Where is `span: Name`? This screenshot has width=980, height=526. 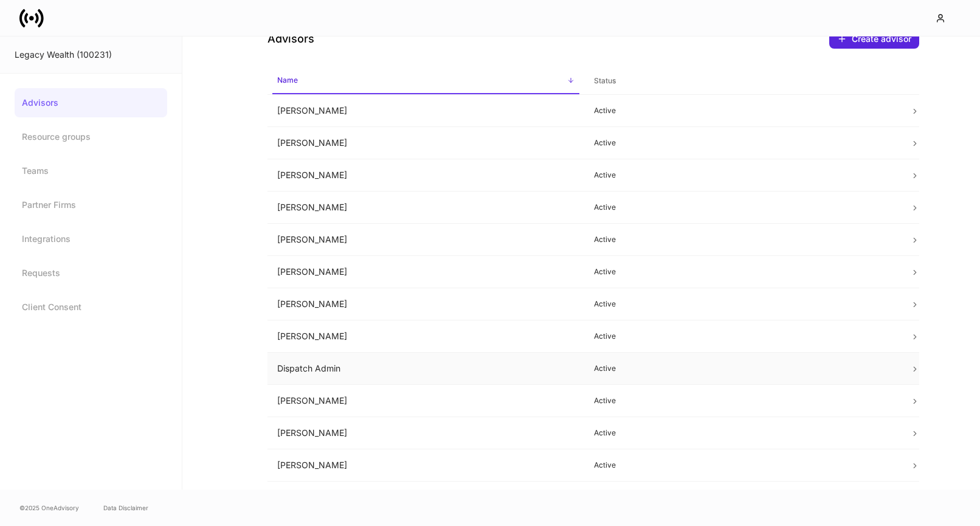
span: Name is located at coordinates (425, 81).